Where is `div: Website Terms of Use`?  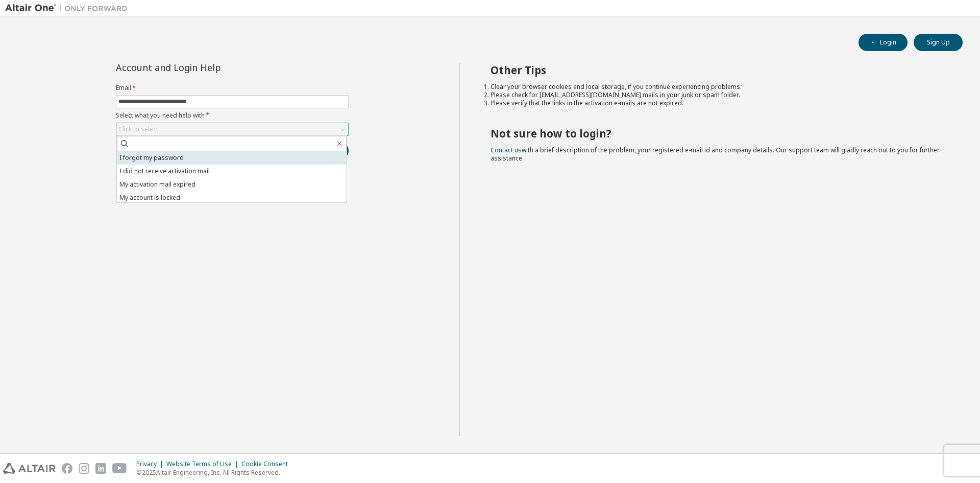 div: Website Terms of Use is located at coordinates (204, 464).